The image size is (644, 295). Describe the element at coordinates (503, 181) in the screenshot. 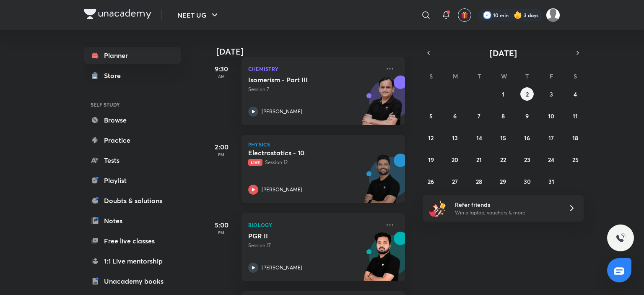

I see `abbr: October 29, 2025` at that location.